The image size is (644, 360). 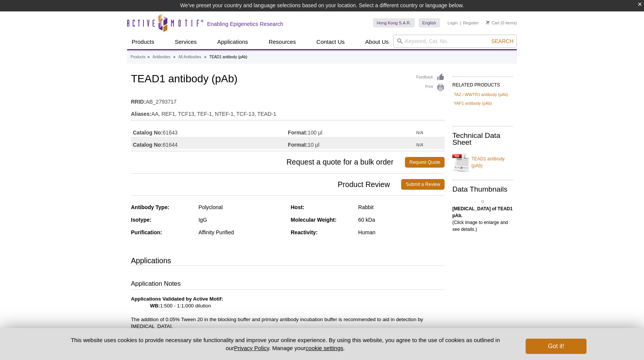 I want to click on a: Feedback, so click(x=431, y=77).